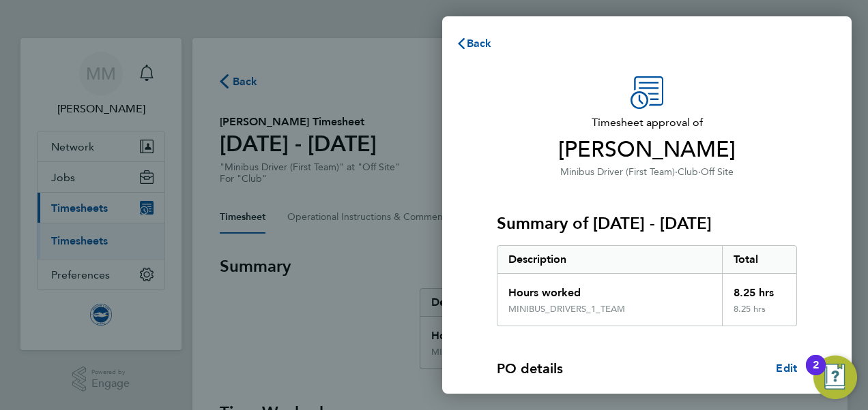  Describe the element at coordinates (688, 172) in the screenshot. I see `span: Club` at that location.